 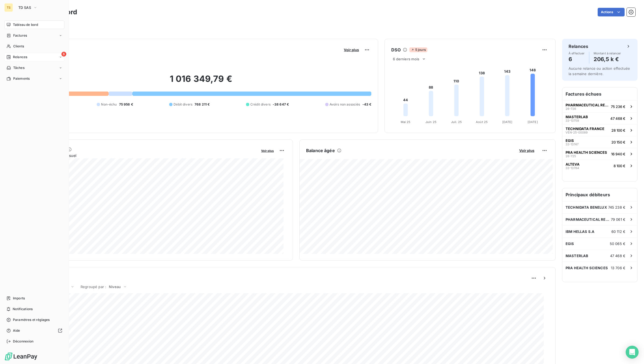 What do you see at coordinates (20, 57) in the screenshot?
I see `span: Relances` at bounding box center [20, 57].